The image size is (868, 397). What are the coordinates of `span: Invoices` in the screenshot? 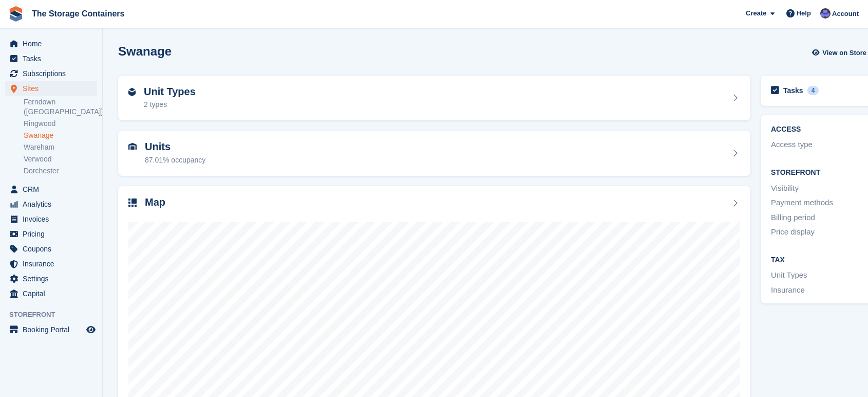 It's located at (53, 219).